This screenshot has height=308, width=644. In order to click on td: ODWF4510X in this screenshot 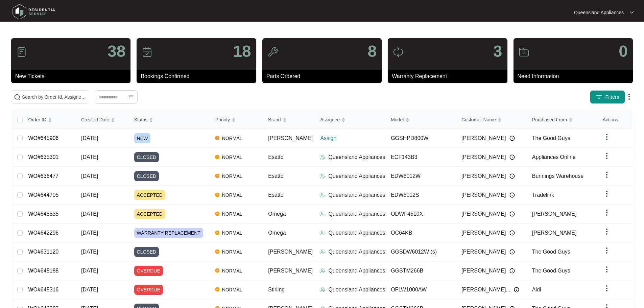, I will do `click(420, 214)`.